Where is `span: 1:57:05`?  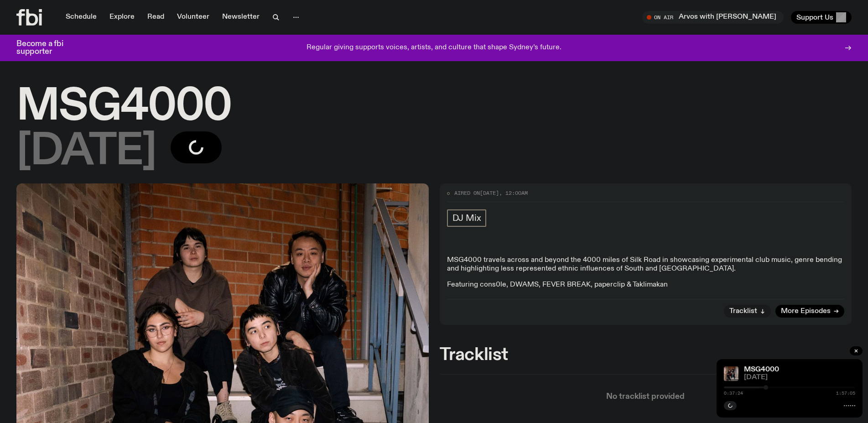 span: 1:57:05 is located at coordinates (845, 393).